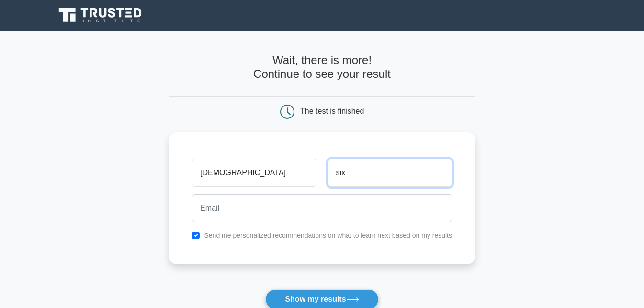  What do you see at coordinates (322, 208) in the screenshot?
I see `input: Email` at bounding box center [322, 208].